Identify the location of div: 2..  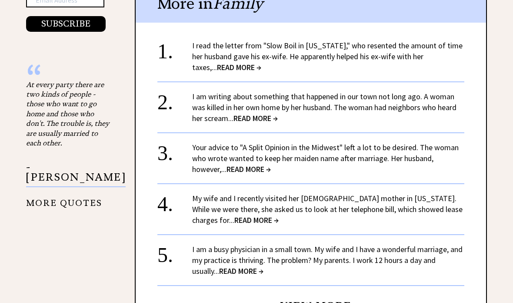
(175, 99).